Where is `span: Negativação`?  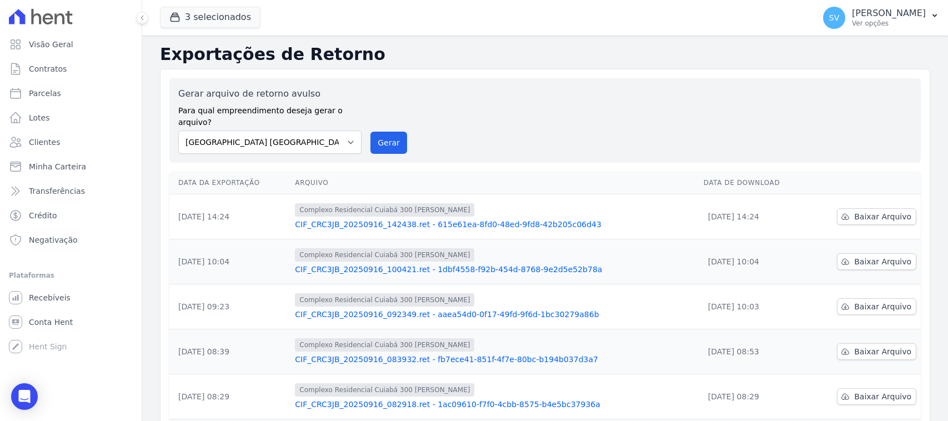 span: Negativação is located at coordinates (53, 240).